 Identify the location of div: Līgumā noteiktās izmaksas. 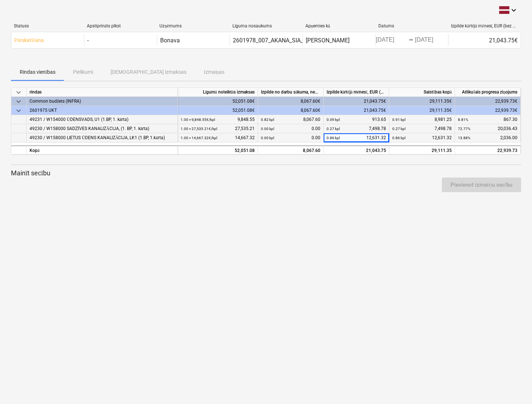
(217, 92).